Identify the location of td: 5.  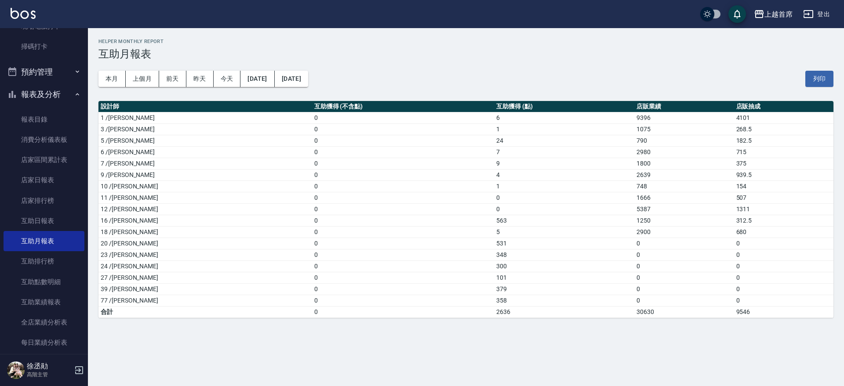
(564, 232).